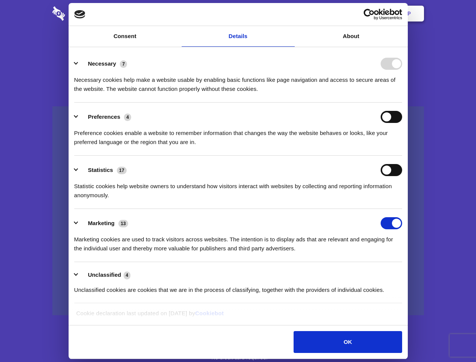 The width and height of the screenshot is (476, 362). I want to click on img: logo-wordmark-white-trans-d4663122ce5f474addd5e946df7df03e33cb6a1c49d2221995e7729f52c070b2.svg, so click(84, 14).